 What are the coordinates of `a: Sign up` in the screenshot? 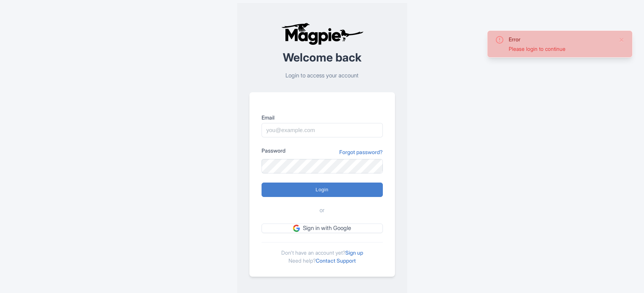 It's located at (354, 253).